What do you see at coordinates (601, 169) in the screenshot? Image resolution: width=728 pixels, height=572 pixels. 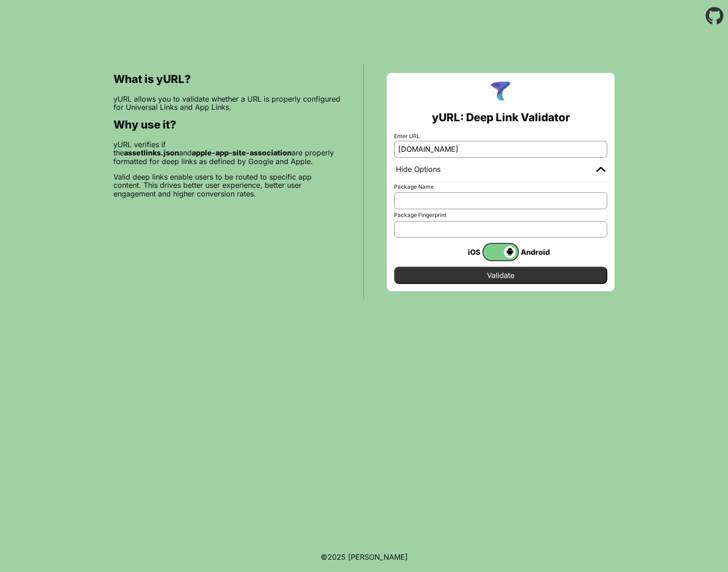 I see `img: chevron` at bounding box center [601, 169].